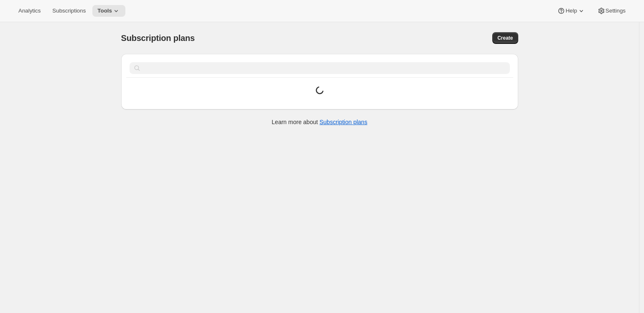 The image size is (644, 313). What do you see at coordinates (108, 11) in the screenshot?
I see `button: Tools` at bounding box center [108, 11].